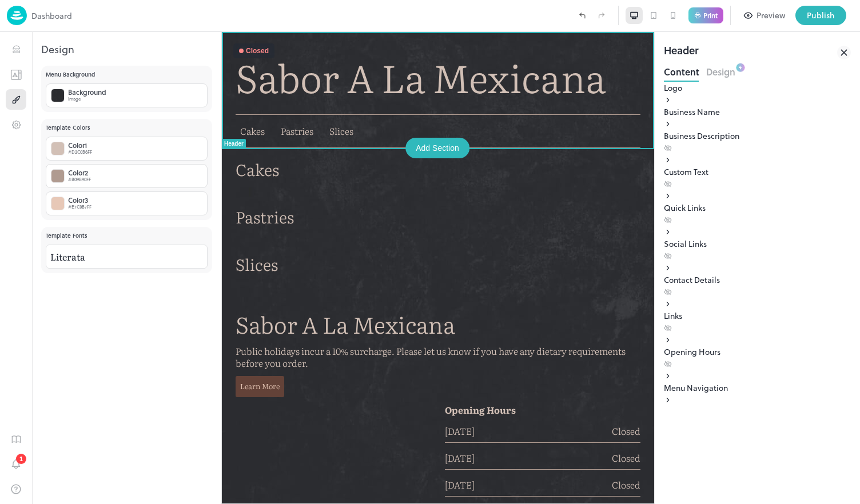  Describe the element at coordinates (710, 15) in the screenshot. I see `p: Print` at that location.